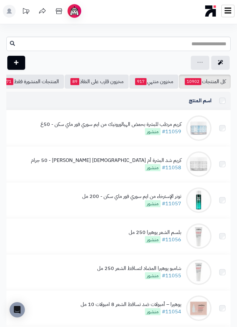  Describe the element at coordinates (172, 168) in the screenshot. I see `a: #11058` at that location.